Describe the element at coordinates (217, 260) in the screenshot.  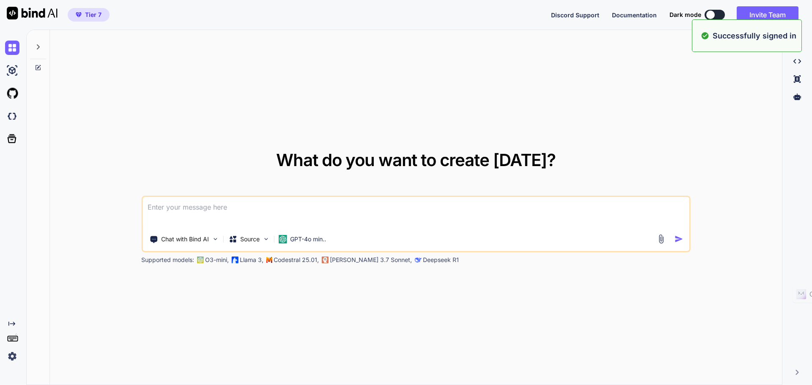
I see `p: O3-mini,` at that location.